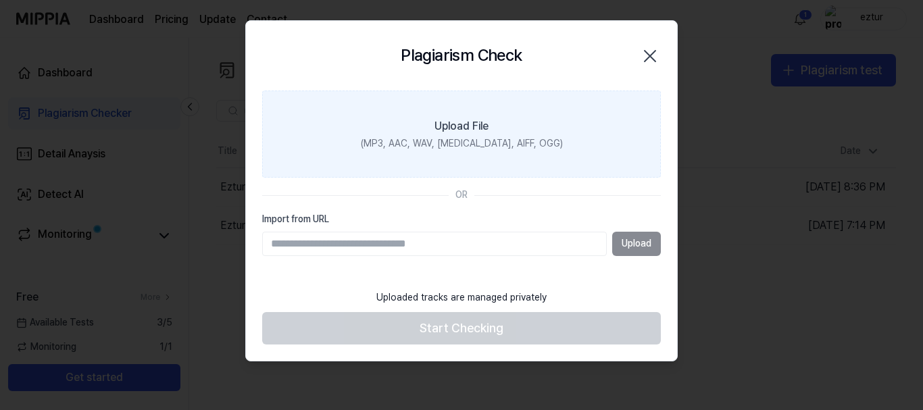 The width and height of the screenshot is (923, 410). I want to click on h2: Plagiarism Check, so click(461, 55).